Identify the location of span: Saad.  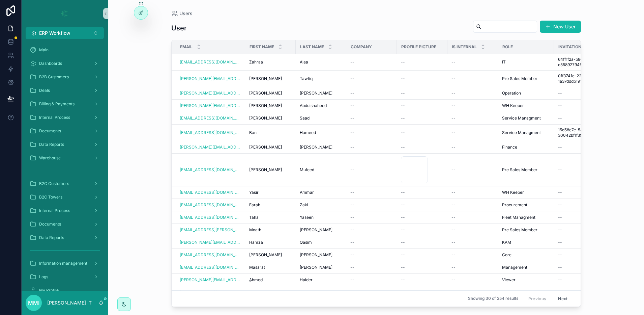
(305, 118).